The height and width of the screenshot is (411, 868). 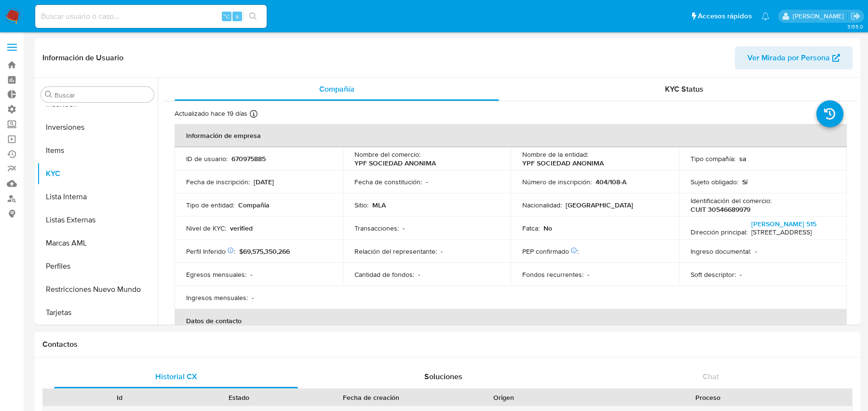 What do you see at coordinates (388, 182) in the screenshot?
I see `p: Fecha de constitución :` at bounding box center [388, 182].